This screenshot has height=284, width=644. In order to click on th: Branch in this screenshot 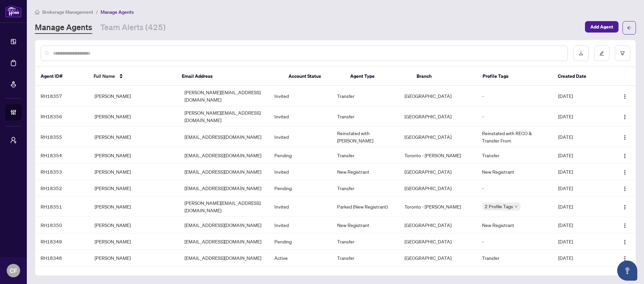, I will do `click(444, 76)`.